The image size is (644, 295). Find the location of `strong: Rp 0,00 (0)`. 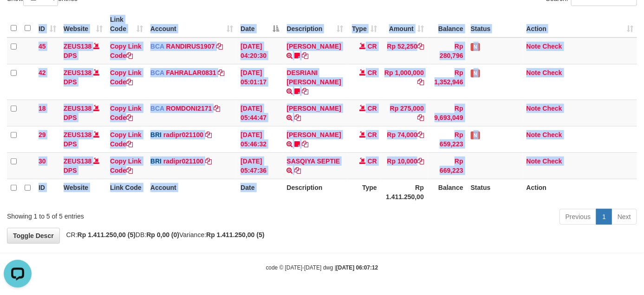

strong: Rp 0,00 (0) is located at coordinates (162, 235).